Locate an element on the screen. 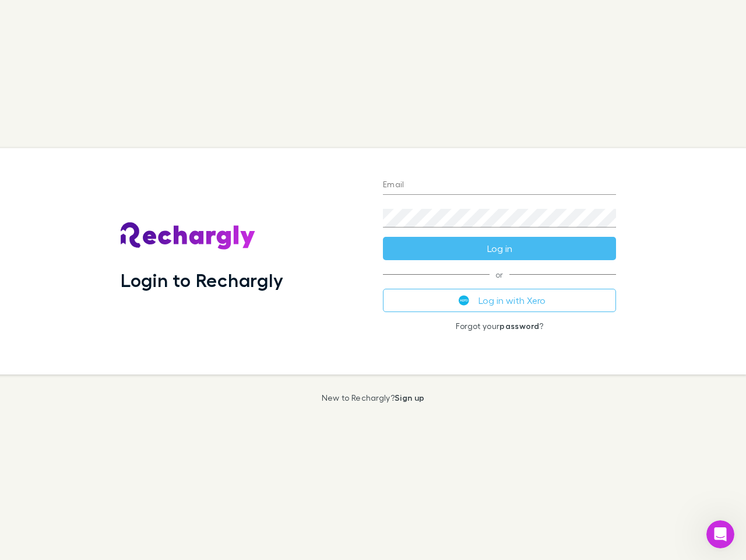 This screenshot has height=560, width=746. button: Log in with Xero is located at coordinates (500, 300).